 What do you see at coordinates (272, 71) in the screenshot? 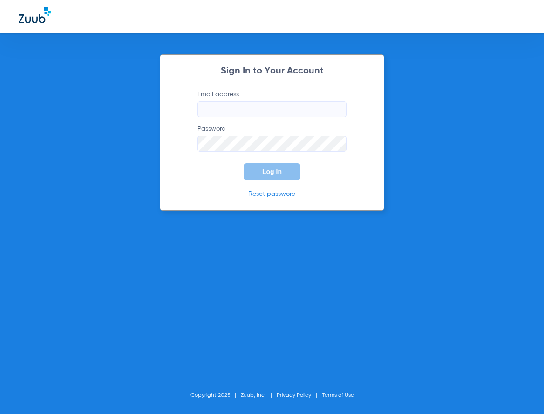
I see `h2: Sign In to Your Account` at bounding box center [272, 71].